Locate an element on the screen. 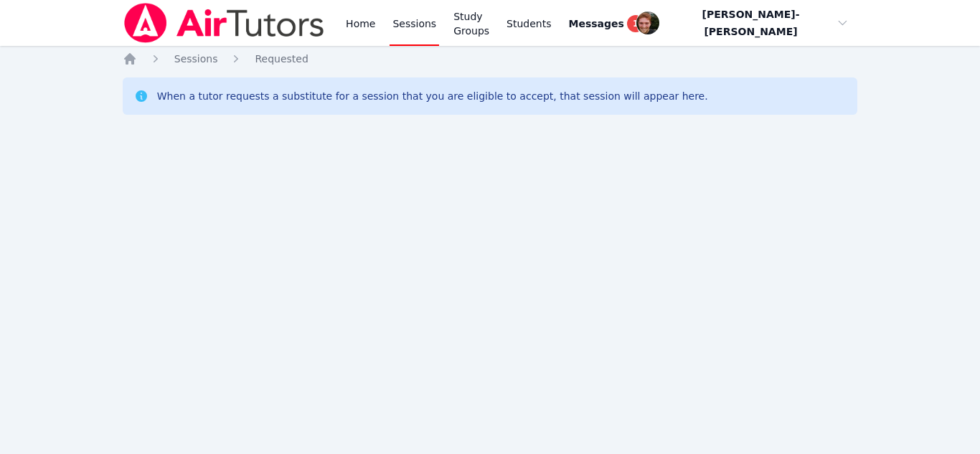 This screenshot has height=454, width=980. a: Sessions is located at coordinates (196, 59).